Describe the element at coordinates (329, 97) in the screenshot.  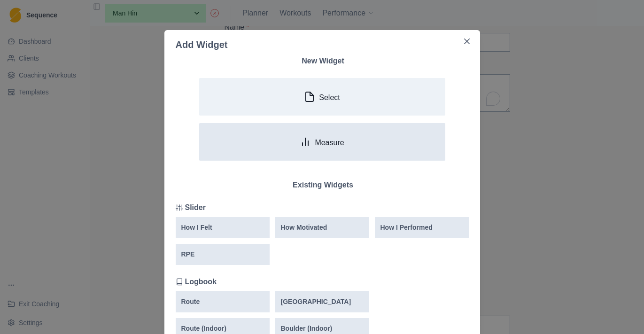
I see `p: Select` at that location.